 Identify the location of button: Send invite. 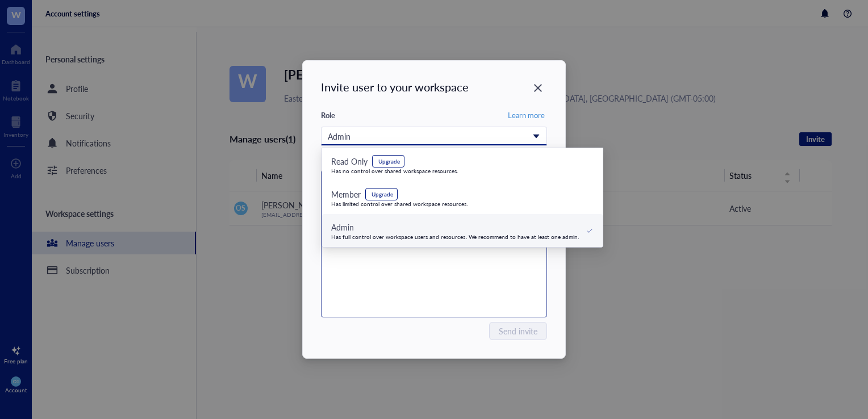
(518, 331).